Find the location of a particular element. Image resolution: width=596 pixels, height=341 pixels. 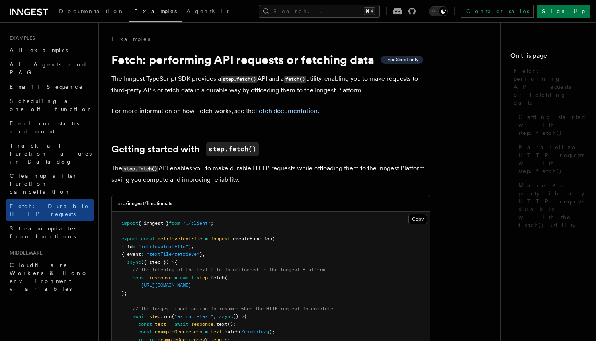

span: AgentKit is located at coordinates (207, 11).